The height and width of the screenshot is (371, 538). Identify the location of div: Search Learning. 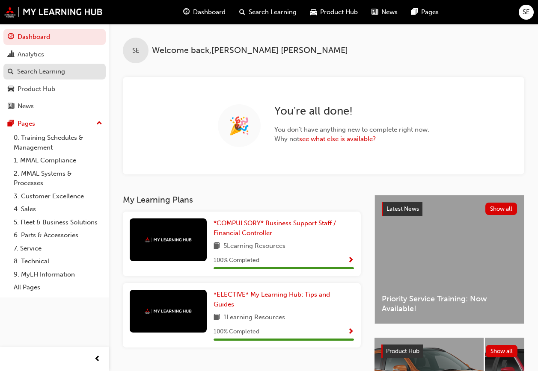
(41, 71).